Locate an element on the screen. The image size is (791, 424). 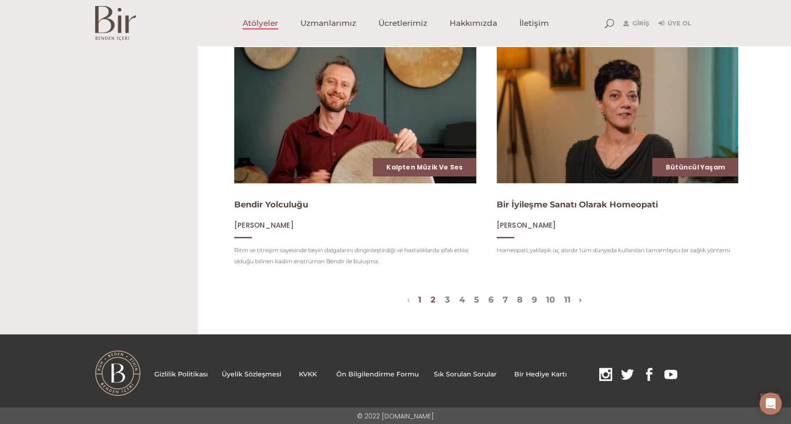
a: 4 is located at coordinates (462, 300).